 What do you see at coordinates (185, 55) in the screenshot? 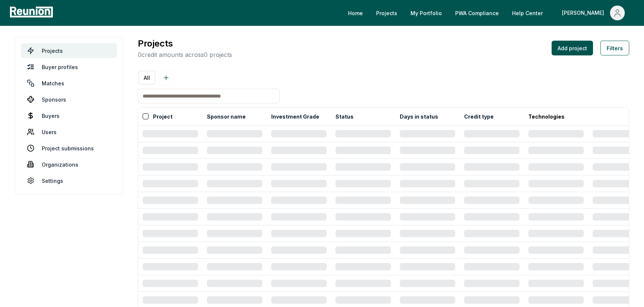
I see `p: 0 credit amounts across 0 projects` at bounding box center [185, 55].